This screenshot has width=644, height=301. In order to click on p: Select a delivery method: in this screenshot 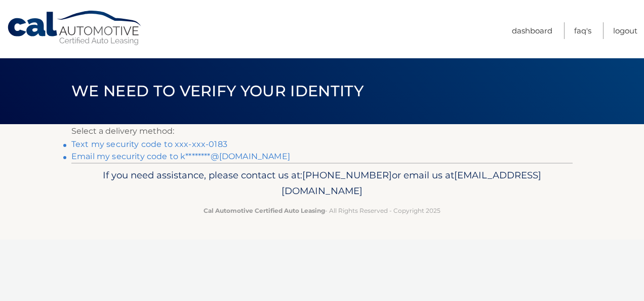, I will do `click(322, 131)`.